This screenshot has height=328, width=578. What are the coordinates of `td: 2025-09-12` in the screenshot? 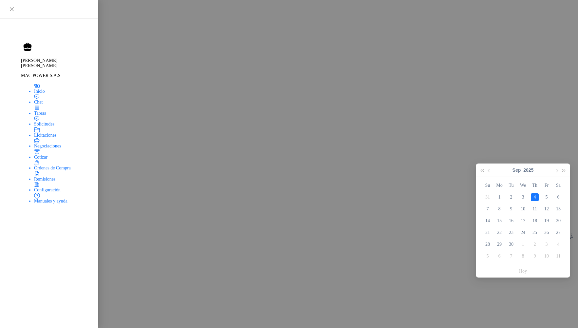 It's located at (547, 209).